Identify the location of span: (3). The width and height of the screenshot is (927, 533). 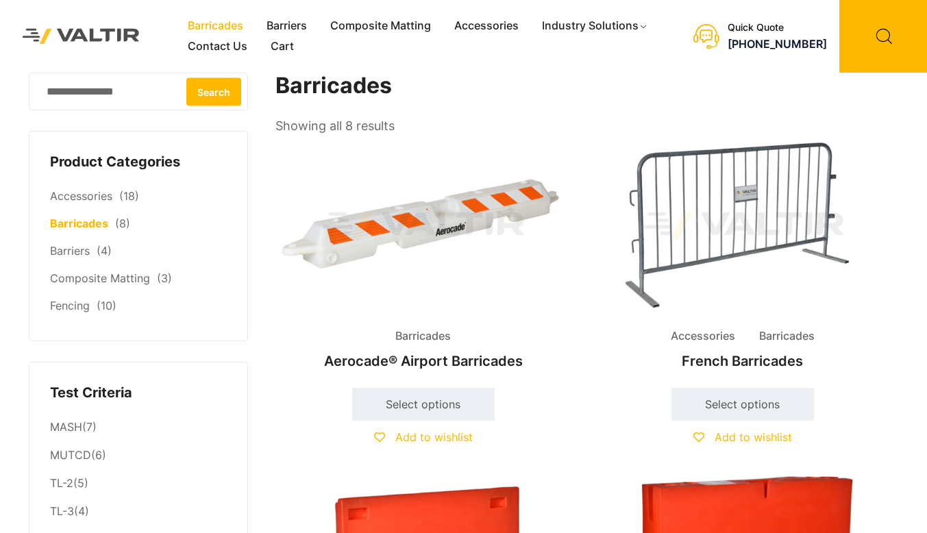
(164, 278).